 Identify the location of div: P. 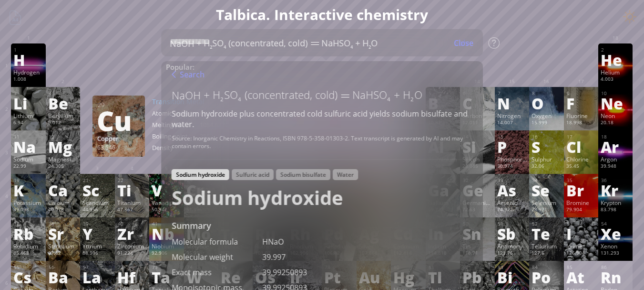
(512, 147).